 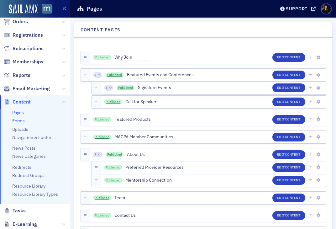 What do you see at coordinates (28, 62) in the screenshot?
I see `span: Memberships` at bounding box center [28, 62].